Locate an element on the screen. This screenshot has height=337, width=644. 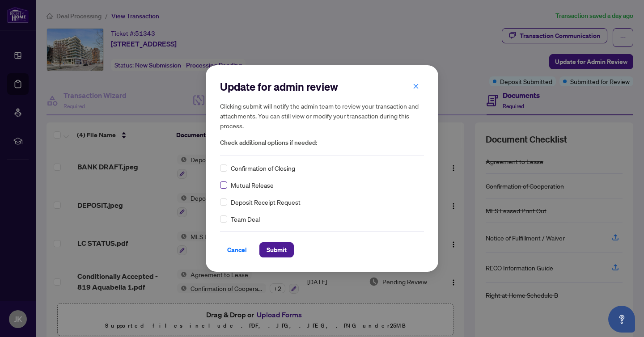
h2: Update for admin review is located at coordinates (322, 87).